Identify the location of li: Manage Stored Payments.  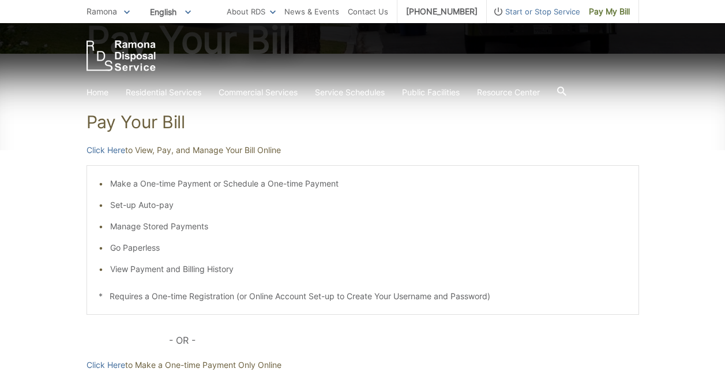
(369, 226).